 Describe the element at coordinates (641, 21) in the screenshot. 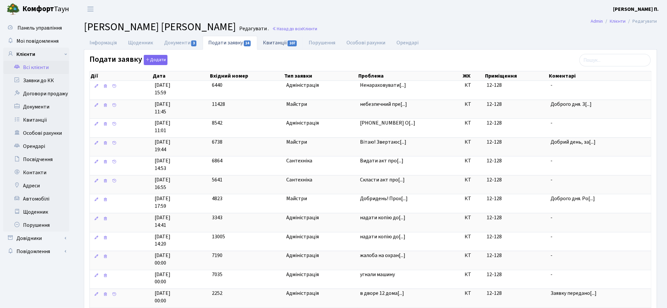

I see `li: Редагувати` at that location.